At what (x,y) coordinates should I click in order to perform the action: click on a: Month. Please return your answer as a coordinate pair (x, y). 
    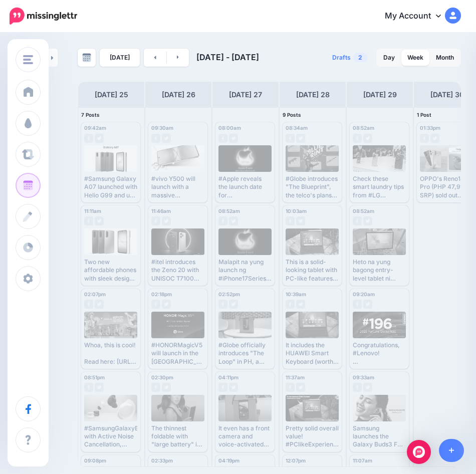
    Looking at the image, I should click on (445, 58).